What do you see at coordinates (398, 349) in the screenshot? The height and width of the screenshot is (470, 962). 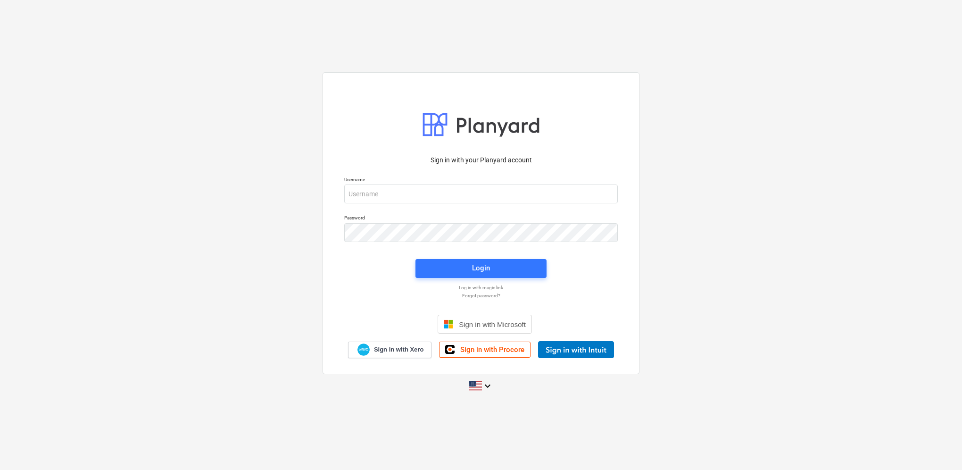 I see `span: Sign in with Xero` at bounding box center [398, 349].